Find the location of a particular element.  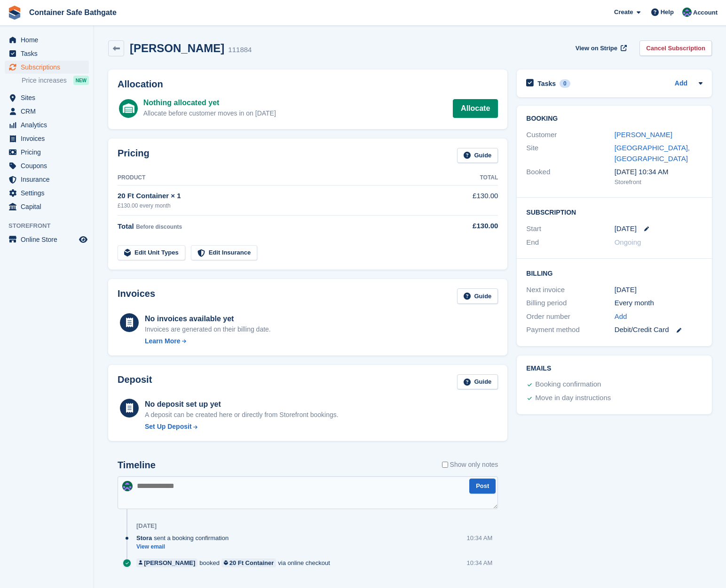

div: 111884 is located at coordinates (239, 50).